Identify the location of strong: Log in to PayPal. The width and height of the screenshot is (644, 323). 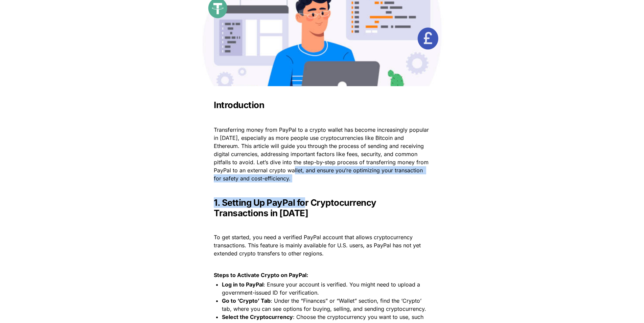
(242, 284).